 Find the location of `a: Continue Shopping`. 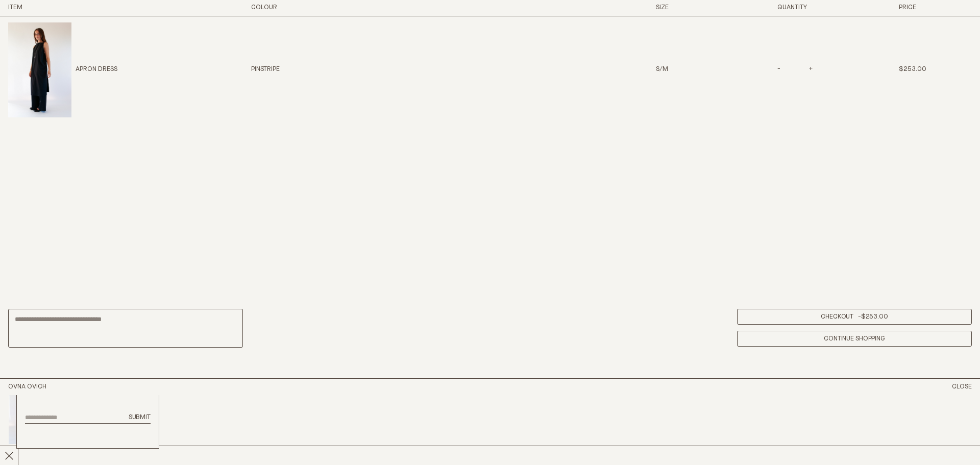

a: Continue Shopping is located at coordinates (854, 339).